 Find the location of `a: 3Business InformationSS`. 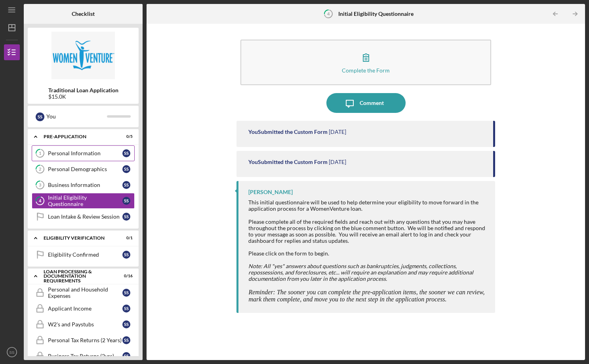

a: 3Business InformationSS is located at coordinates (83, 185).